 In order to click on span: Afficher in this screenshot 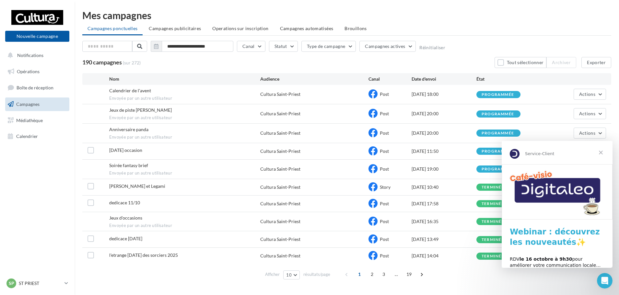, I will do `click(272, 274)`.